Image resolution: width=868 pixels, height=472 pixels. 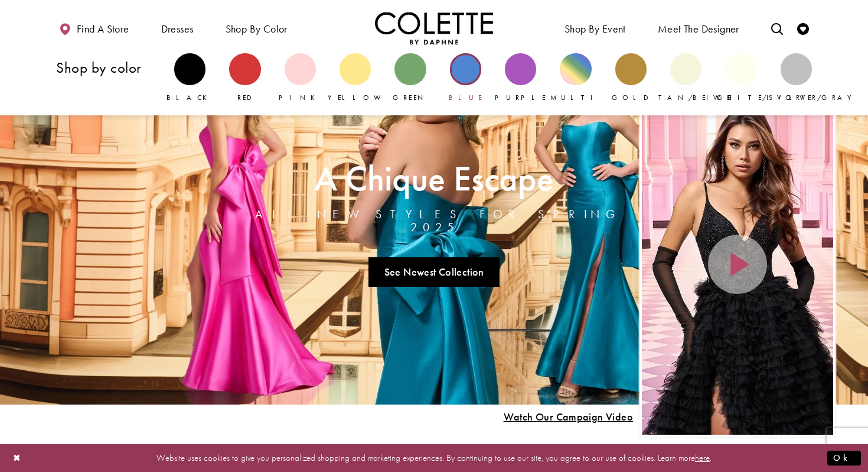 What do you see at coordinates (702, 457) in the screenshot?
I see `a: here` at bounding box center [702, 457].